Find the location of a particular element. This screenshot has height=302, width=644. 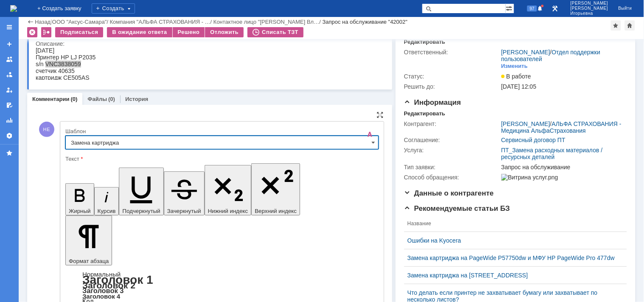

a: Файлы is located at coordinates (97, 99).